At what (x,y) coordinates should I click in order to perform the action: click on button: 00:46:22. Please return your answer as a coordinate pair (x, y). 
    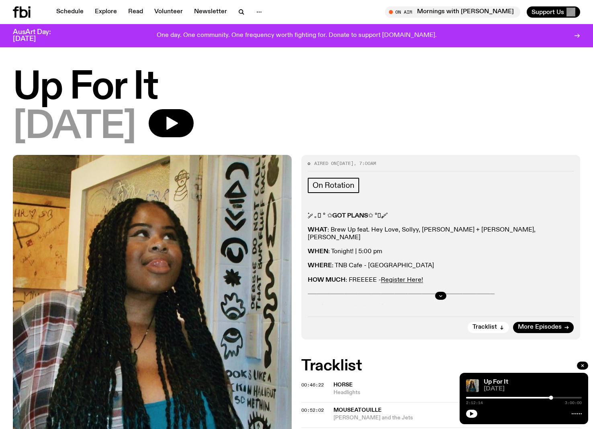
    Looking at the image, I should click on (312, 385).